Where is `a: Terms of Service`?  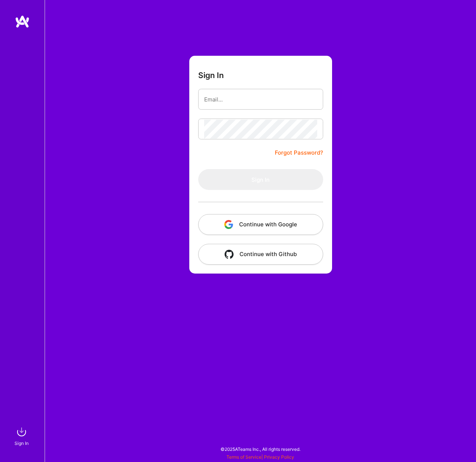 a: Terms of Service is located at coordinates (244, 457).